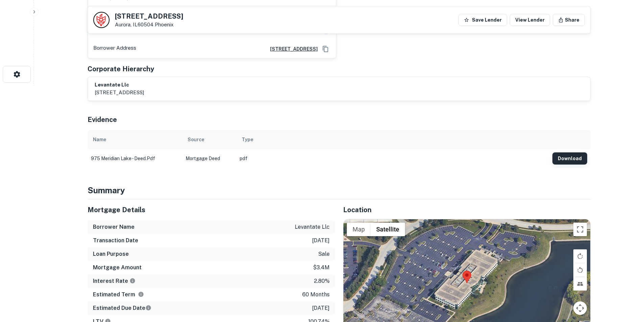 The width and height of the screenshot is (644, 322). Describe the element at coordinates (210, 158) in the screenshot. I see `td: Mortgage Deed` at that location.